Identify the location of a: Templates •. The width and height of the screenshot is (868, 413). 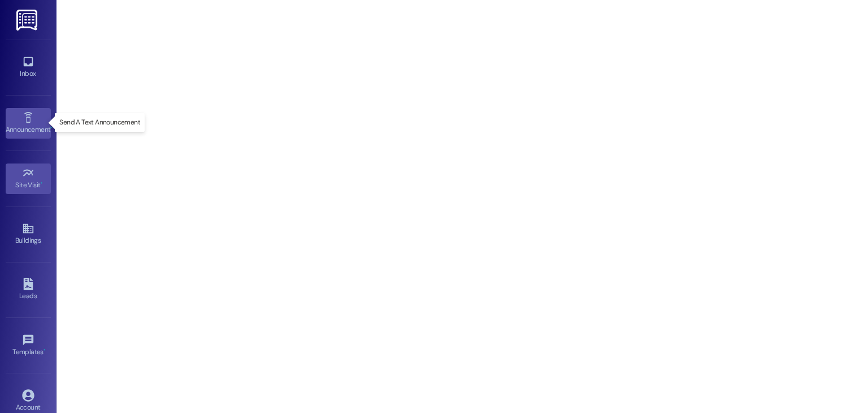
(29, 345).